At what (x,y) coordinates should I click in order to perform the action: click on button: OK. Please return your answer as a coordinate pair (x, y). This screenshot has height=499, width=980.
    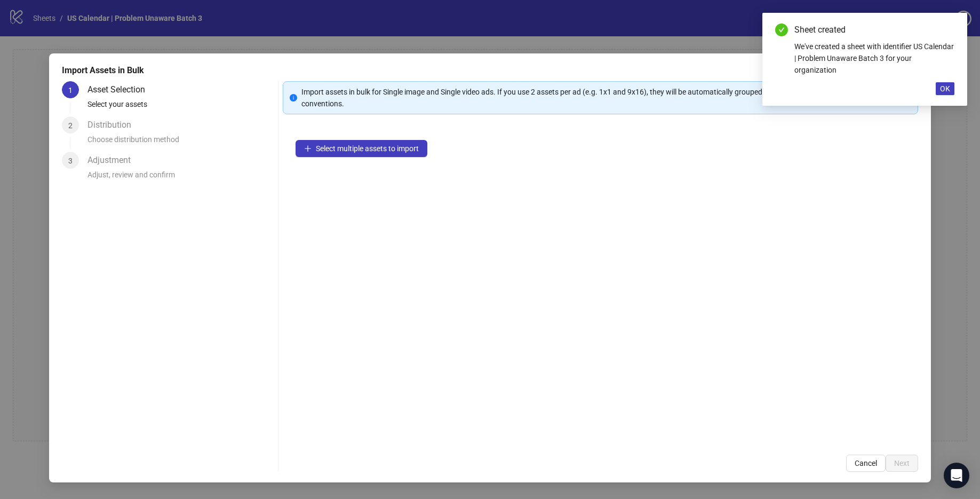
    Looking at the image, I should click on (945, 88).